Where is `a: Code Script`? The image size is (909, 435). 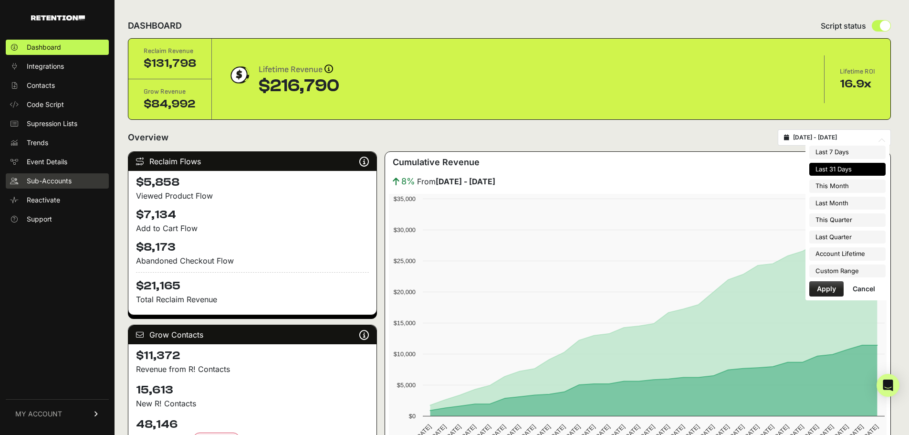
a: Code Script is located at coordinates (57, 105).